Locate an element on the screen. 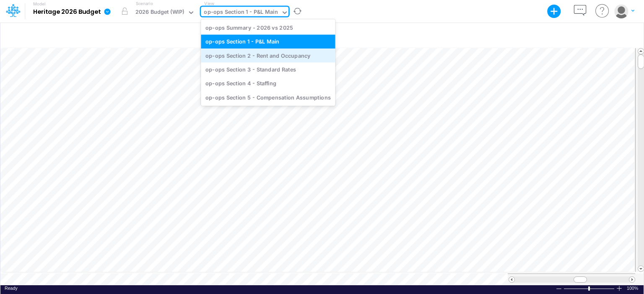 The height and width of the screenshot is (294, 644). label: View is located at coordinates (209, 3).